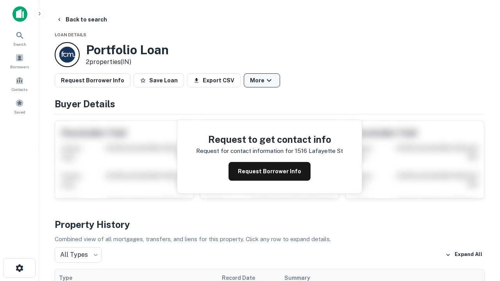  What do you see at coordinates (319, 151) in the screenshot?
I see `p: 1516 lafayette st` at bounding box center [319, 151].